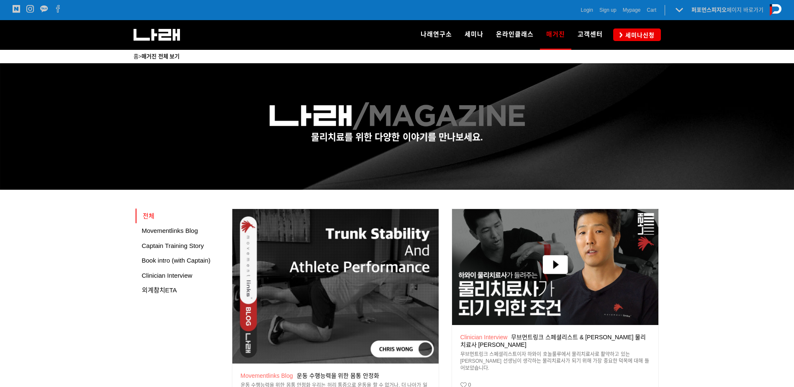  Describe the element at coordinates (555, 35) in the screenshot. I see `a: 매거진` at that location.